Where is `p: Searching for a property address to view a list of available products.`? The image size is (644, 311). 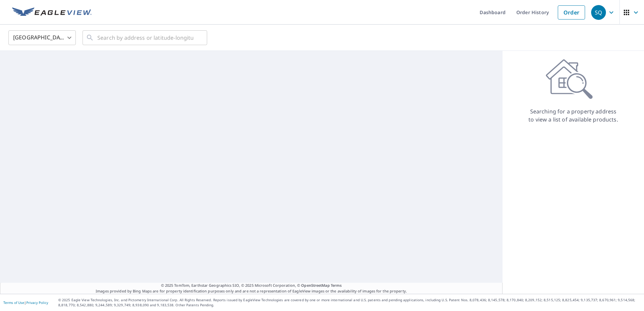 p: Searching for a property address to view a list of available products. is located at coordinates (574, 115).